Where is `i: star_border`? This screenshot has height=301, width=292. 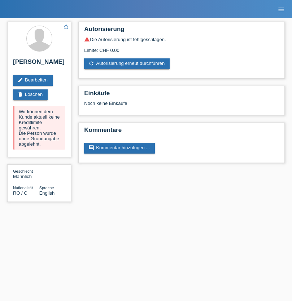
i: star_border is located at coordinates (66, 27).